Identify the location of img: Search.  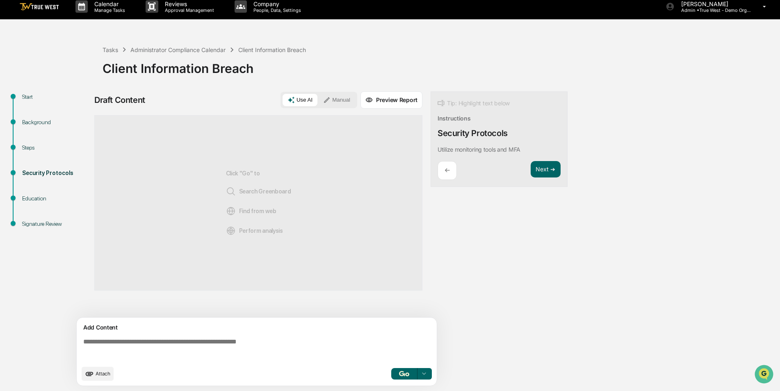
(231, 192).